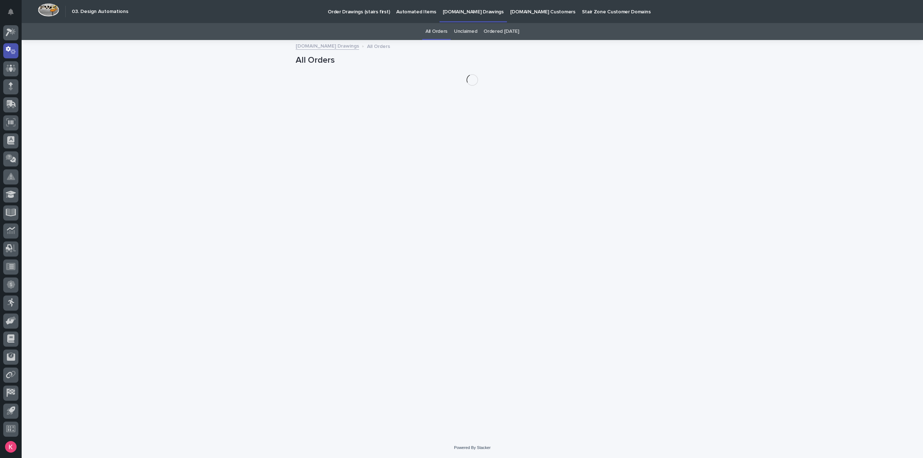 The image size is (923, 458). What do you see at coordinates (466, 31) in the screenshot?
I see `a: Unclaimed` at bounding box center [466, 31].